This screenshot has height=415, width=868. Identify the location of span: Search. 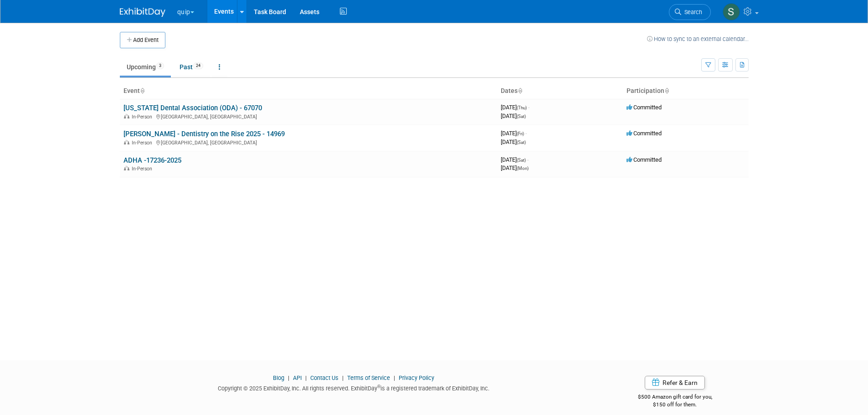
(692, 12).